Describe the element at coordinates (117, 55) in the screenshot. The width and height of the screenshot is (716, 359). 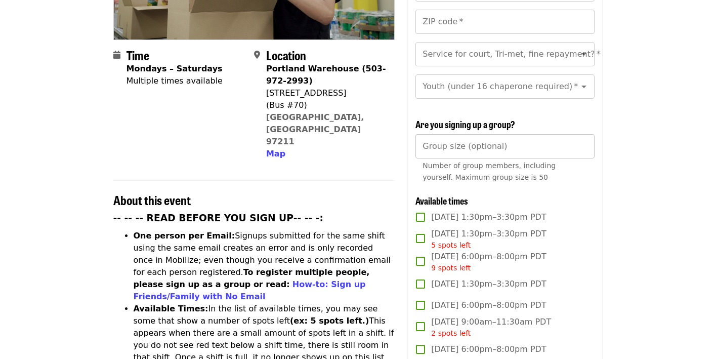
I see `i: calendar icon` at that location.